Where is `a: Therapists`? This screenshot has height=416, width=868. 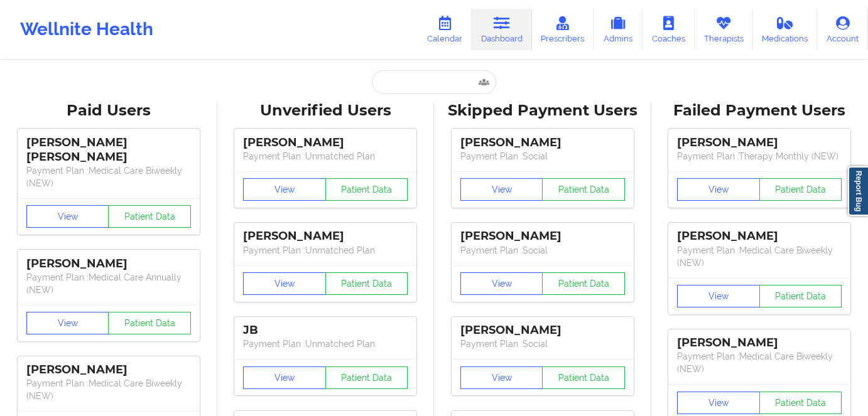 a: Therapists is located at coordinates (723, 29).